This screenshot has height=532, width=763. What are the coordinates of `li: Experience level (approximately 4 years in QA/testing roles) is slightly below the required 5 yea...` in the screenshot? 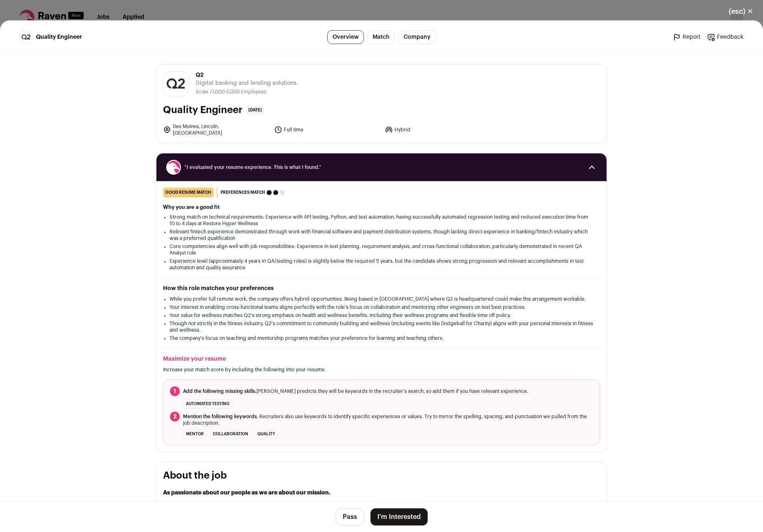 It's located at (382, 264).